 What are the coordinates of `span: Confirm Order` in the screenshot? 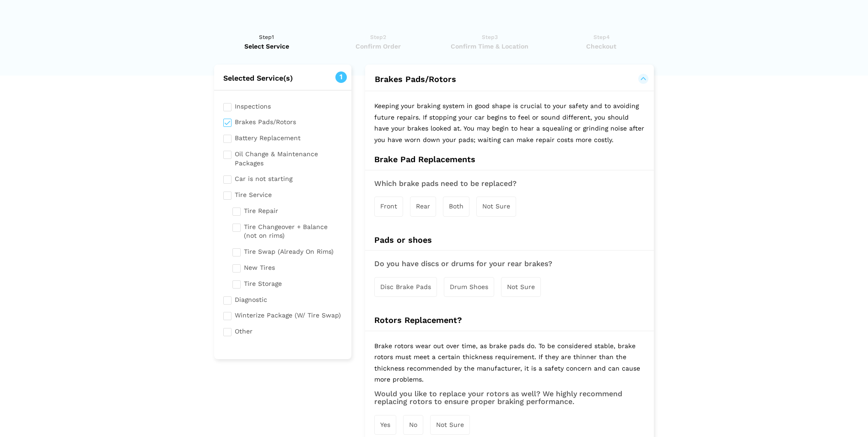 It's located at (378, 46).